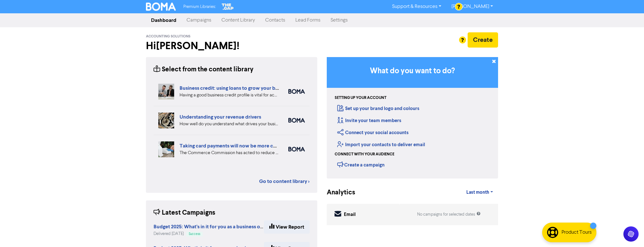 This screenshot has height=247, width=644. What do you see at coordinates (412, 118) in the screenshot?
I see `div: Getting Started in BOMA` at bounding box center [412, 118].